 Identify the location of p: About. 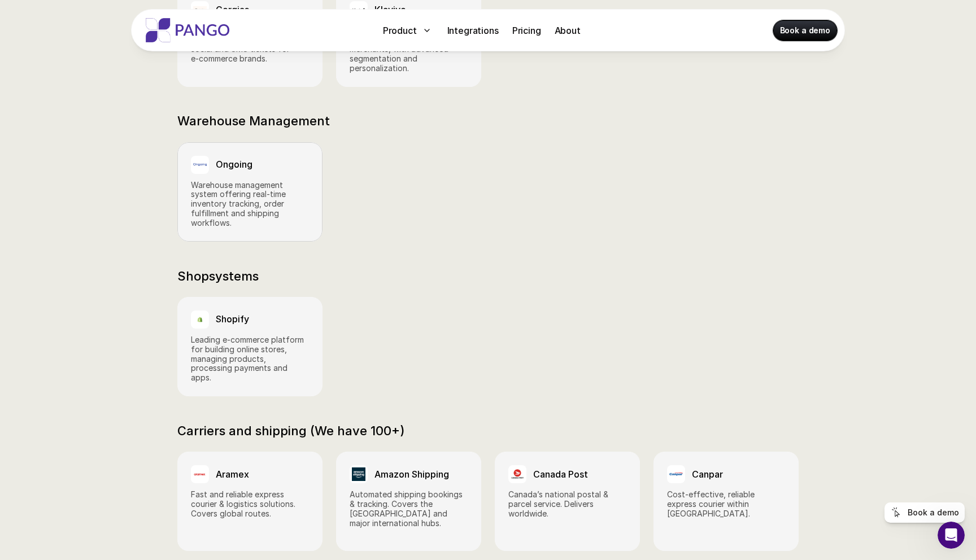
(567, 30).